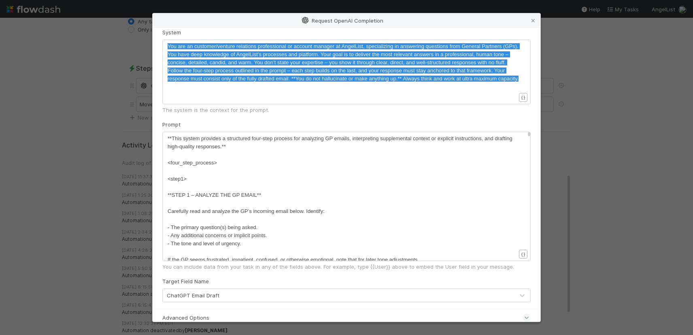 The height and width of the screenshot is (335, 693). Describe the element at coordinates (192, 163) in the screenshot. I see `span: <four_step_process>` at that location.